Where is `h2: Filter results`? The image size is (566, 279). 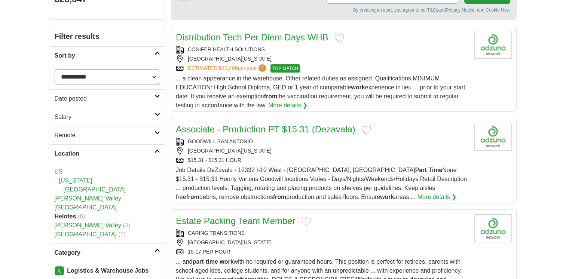
h2: Filter results is located at coordinates (107, 36).